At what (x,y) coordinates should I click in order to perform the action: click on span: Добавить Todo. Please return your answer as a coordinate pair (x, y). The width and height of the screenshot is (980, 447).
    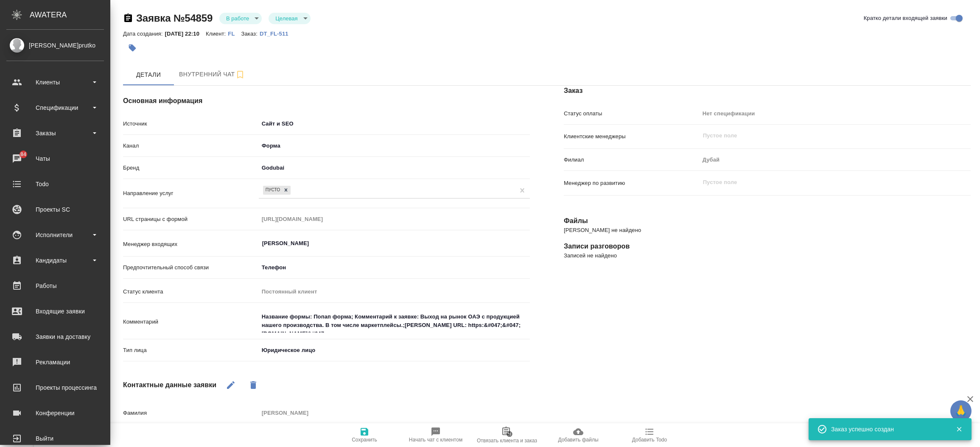
    Looking at the image, I should click on (649, 440).